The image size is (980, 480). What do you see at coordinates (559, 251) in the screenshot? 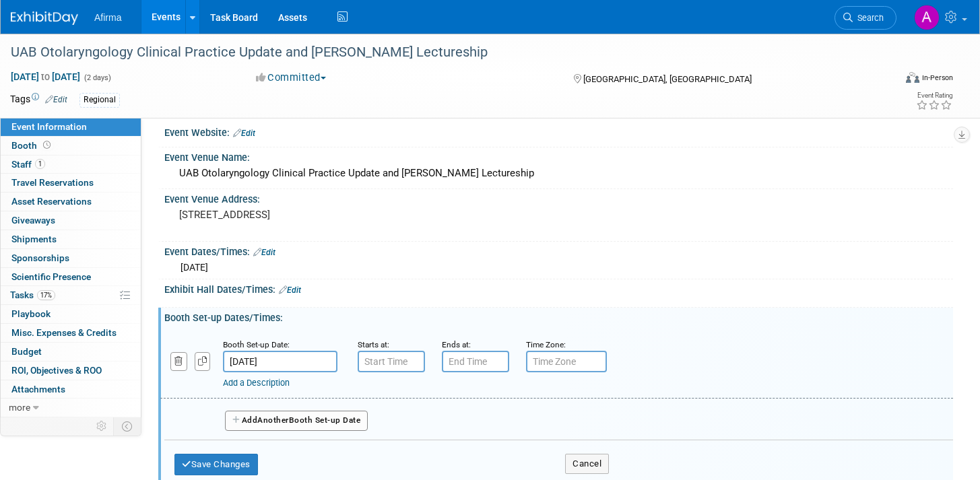
I see `div: Event Dates/Times:` at bounding box center [559, 251].